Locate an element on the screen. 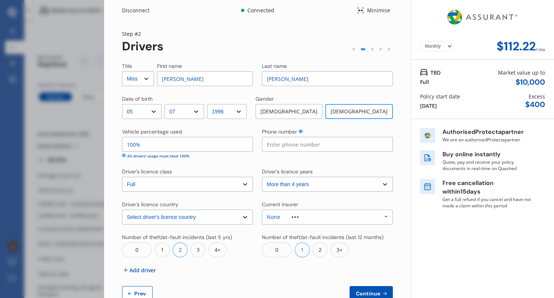 This screenshot has width=554, height=298. div: Market value up to is located at coordinates (522, 72).